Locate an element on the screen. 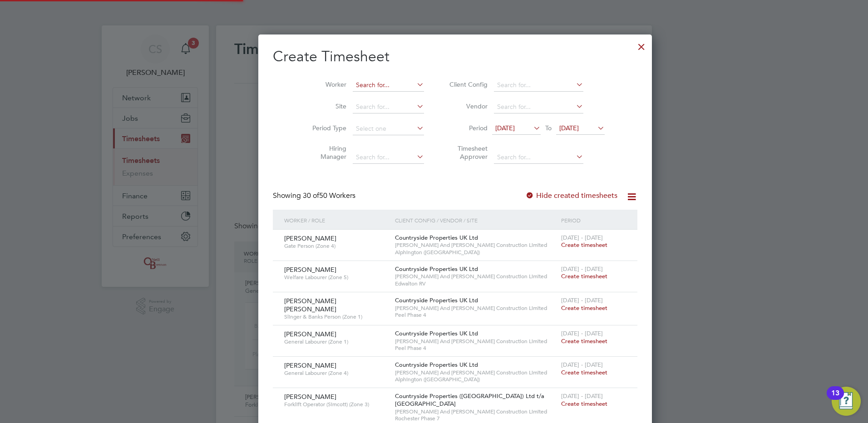 Image resolution: width=868 pixels, height=423 pixels. span: Edwalton RV is located at coordinates (476, 284).